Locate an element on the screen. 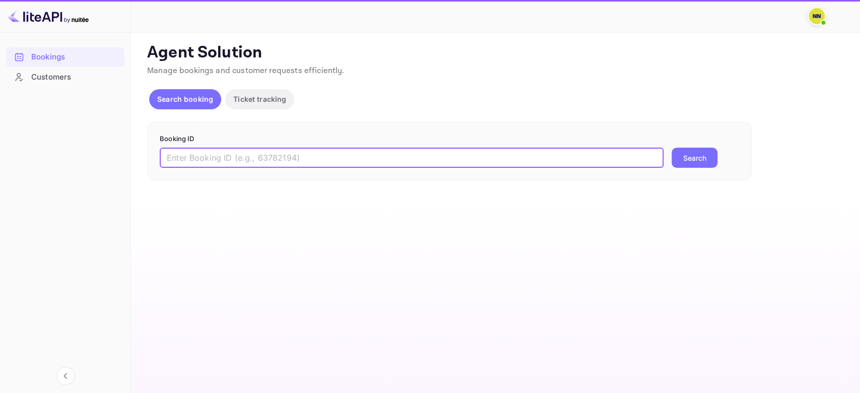 This screenshot has width=860, height=393. p: Agent Solution is located at coordinates (494, 53).